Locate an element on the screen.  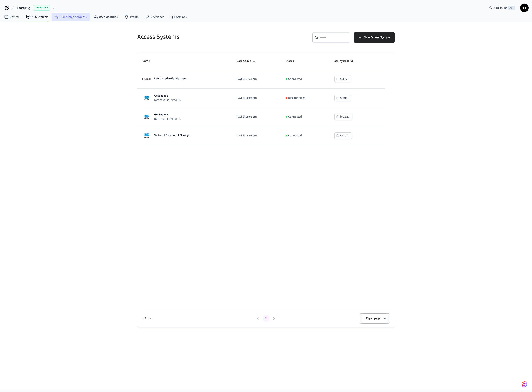
div: 25 per page is located at coordinates (375, 318).